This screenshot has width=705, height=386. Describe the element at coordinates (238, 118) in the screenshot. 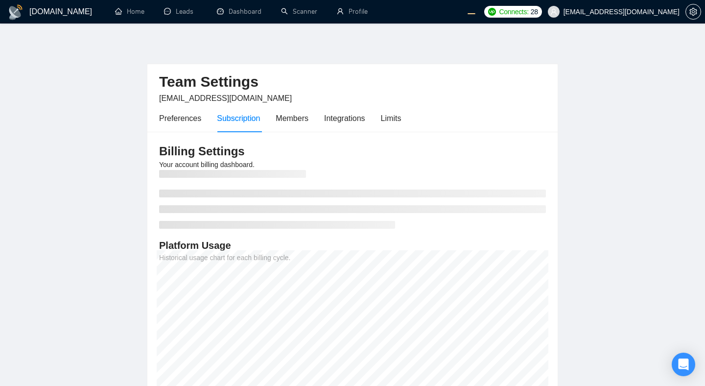

I see `div: Subscription` at that location.